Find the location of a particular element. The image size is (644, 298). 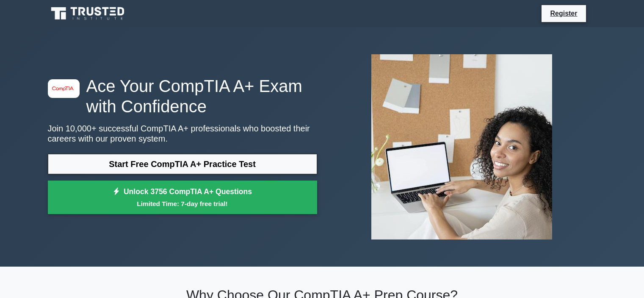

small: Limited Time: 7-day free trial! is located at coordinates (183, 204).